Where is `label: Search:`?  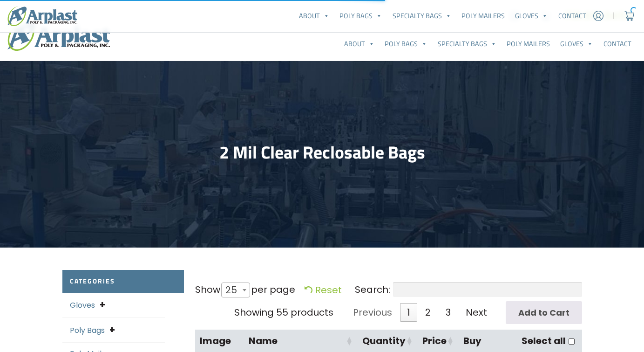 label: Search: is located at coordinates (469, 289).